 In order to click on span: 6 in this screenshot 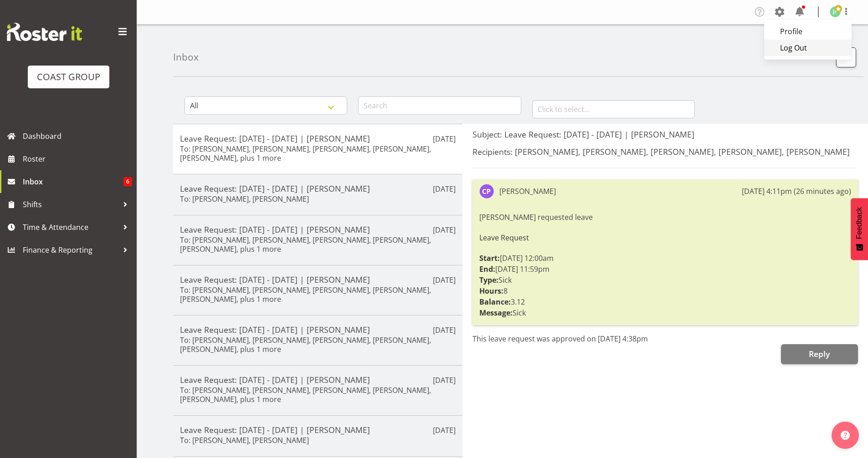, I will do `click(127, 181)`.